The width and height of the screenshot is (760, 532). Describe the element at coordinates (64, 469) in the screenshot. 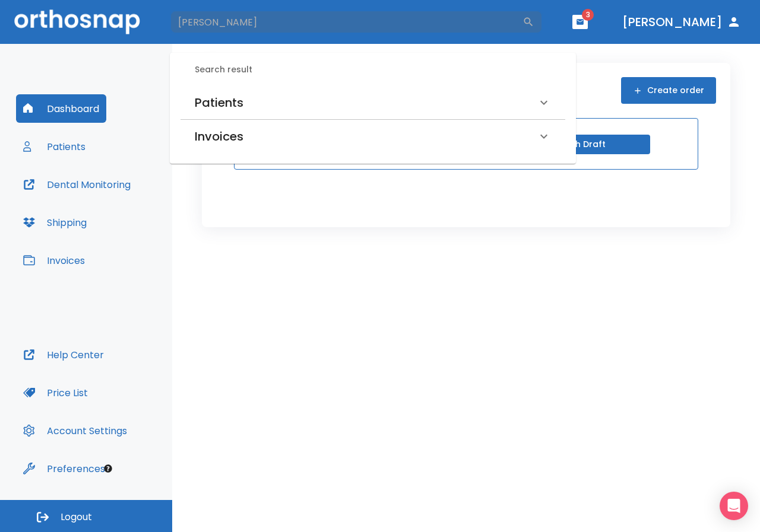

I see `a: Preferences` at that location.